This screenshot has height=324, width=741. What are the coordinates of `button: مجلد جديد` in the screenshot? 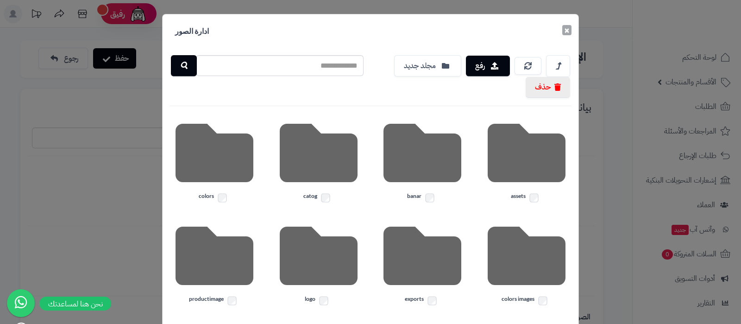 It's located at (427, 66).